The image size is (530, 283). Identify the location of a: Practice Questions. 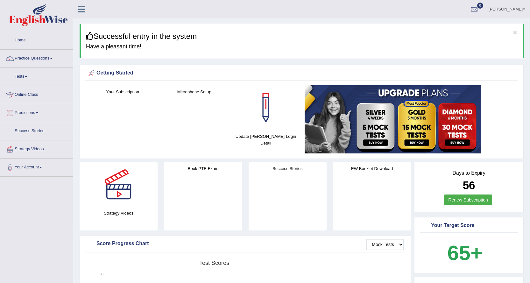
(37, 58).